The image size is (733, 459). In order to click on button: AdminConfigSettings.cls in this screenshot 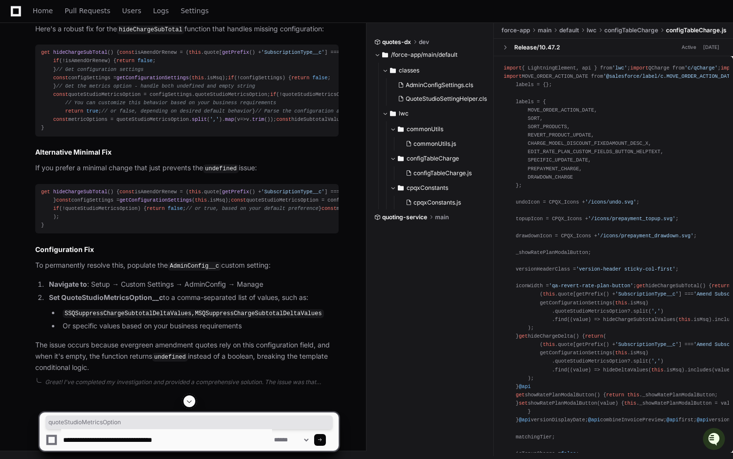, I will do `click(440, 85)`.